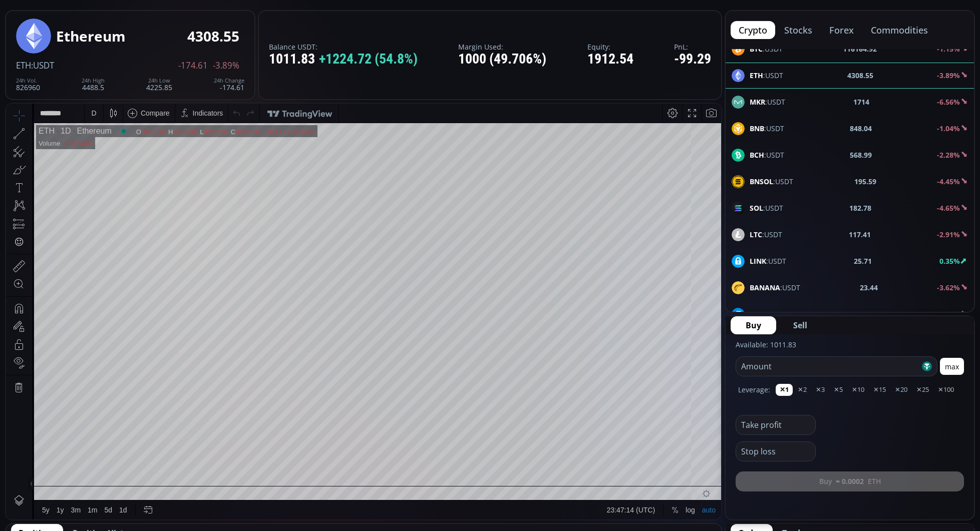 The image size is (980, 531). What do you see at coordinates (132, 28) in the screenshot?
I see `div: O` at bounding box center [132, 28].